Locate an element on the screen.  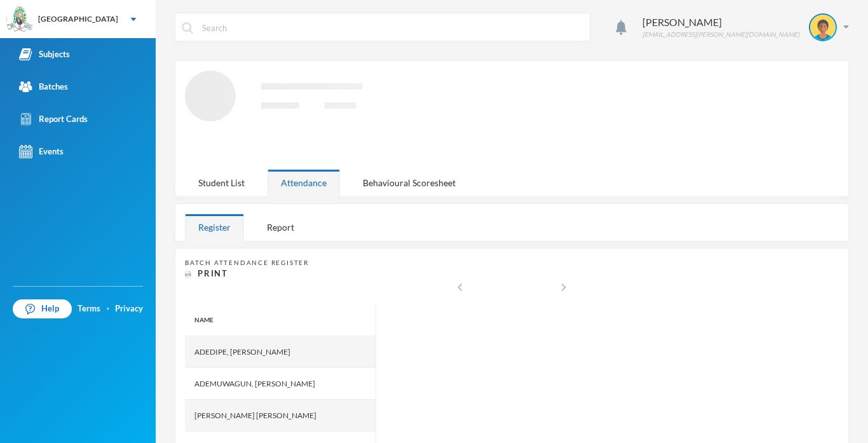
i: chevron_left is located at coordinates (460, 287).